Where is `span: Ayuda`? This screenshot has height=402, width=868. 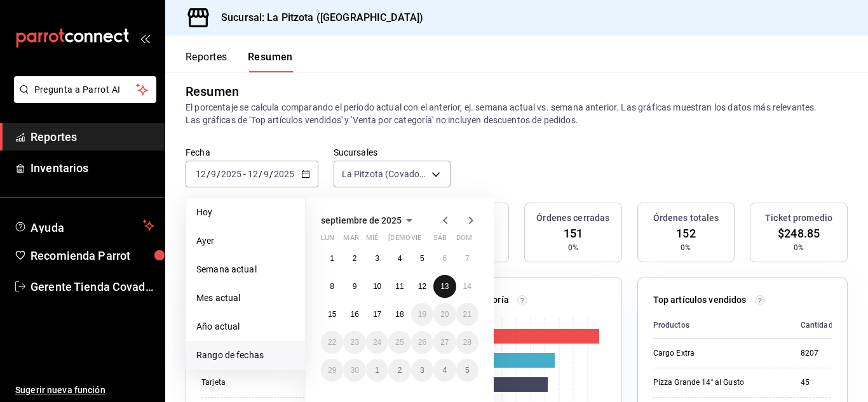 span: Ayuda is located at coordinates (84, 226).